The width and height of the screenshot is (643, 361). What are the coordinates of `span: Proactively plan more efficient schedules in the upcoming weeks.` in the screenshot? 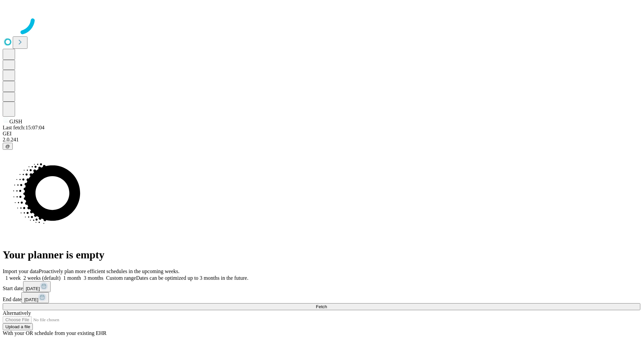 It's located at (109, 271).